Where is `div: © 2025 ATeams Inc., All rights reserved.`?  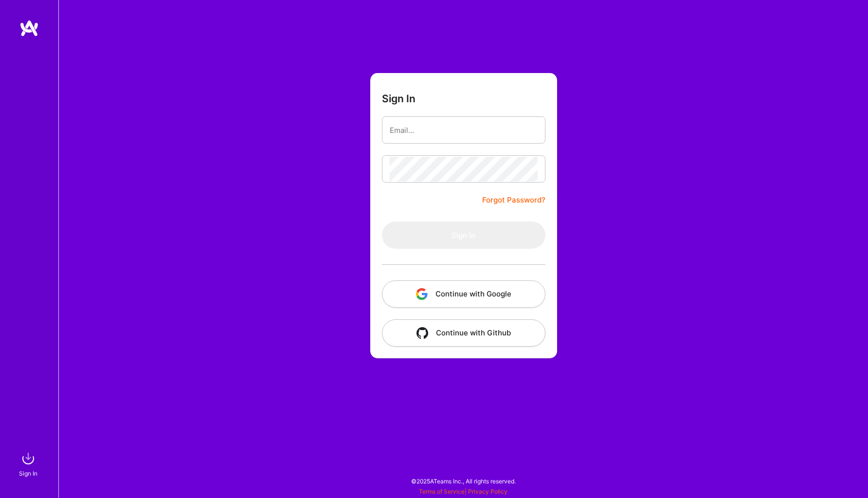 div: © 2025 ATeams Inc., All rights reserved. is located at coordinates (463, 481).